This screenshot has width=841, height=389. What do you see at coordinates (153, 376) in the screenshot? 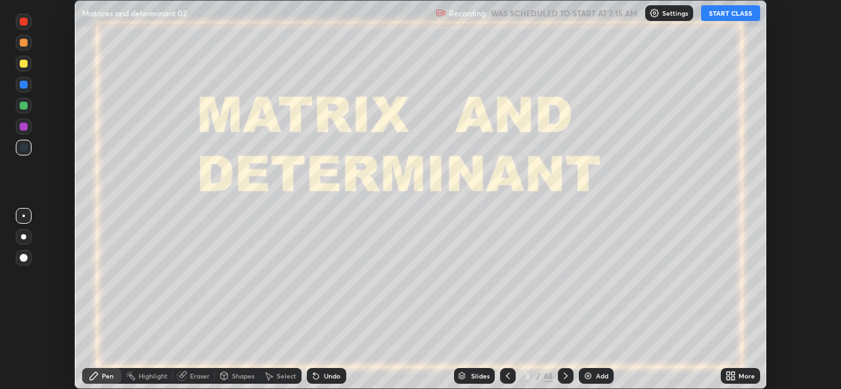
I see `div: Highlight` at bounding box center [153, 376].